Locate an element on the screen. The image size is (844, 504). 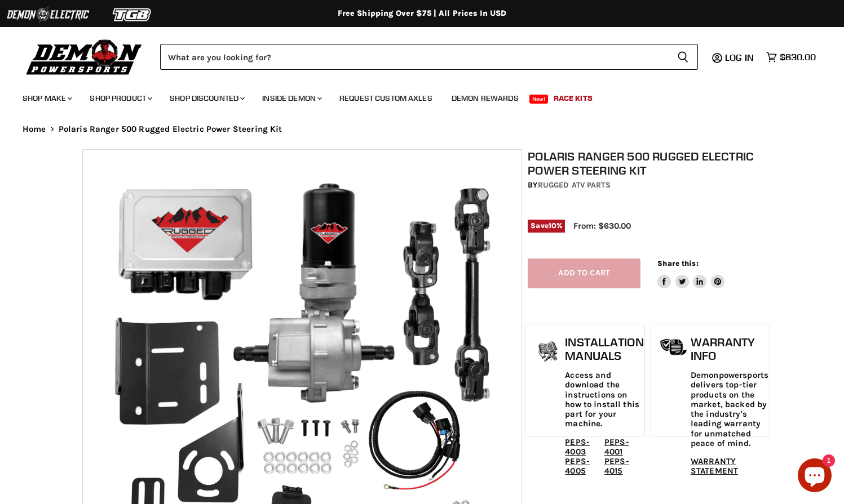
aside: Share this: is located at coordinates (690, 273).